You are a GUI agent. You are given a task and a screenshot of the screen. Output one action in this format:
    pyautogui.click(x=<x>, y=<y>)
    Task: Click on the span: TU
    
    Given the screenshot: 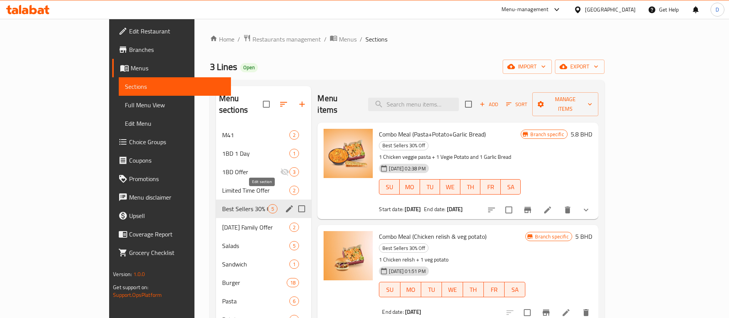 What is the action you would take?
    pyautogui.click(x=431, y=289)
    